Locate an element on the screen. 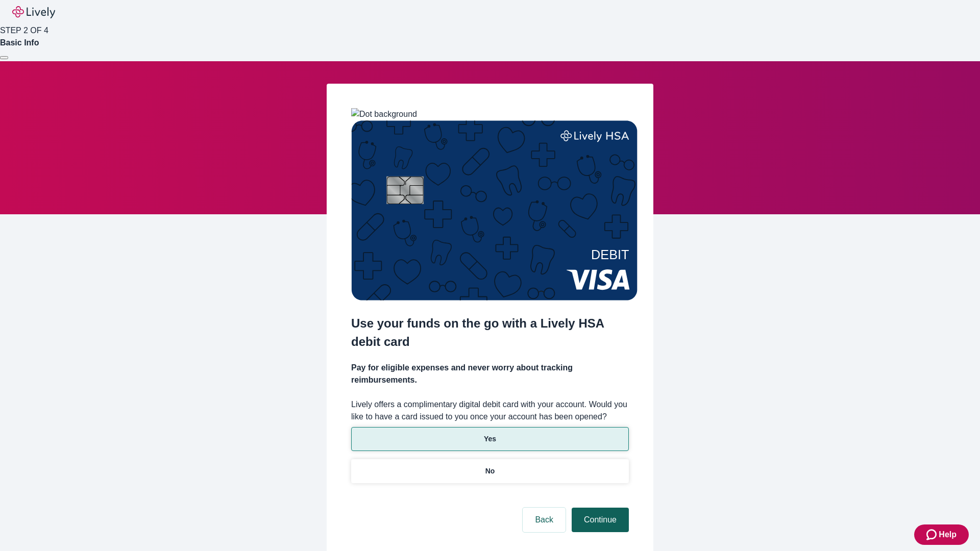 The height and width of the screenshot is (551, 980). h4: Pay for eligible expenses and never worry about tracking reimbursements. is located at coordinates (490, 374).